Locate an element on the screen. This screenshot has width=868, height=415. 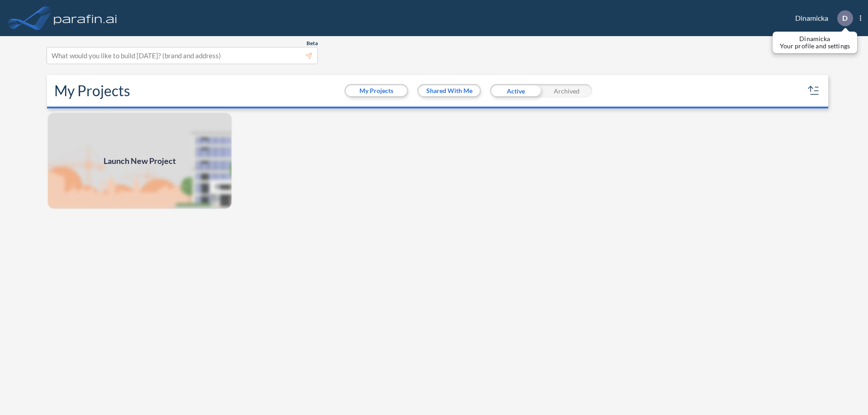
img: logo is located at coordinates (85, 18).